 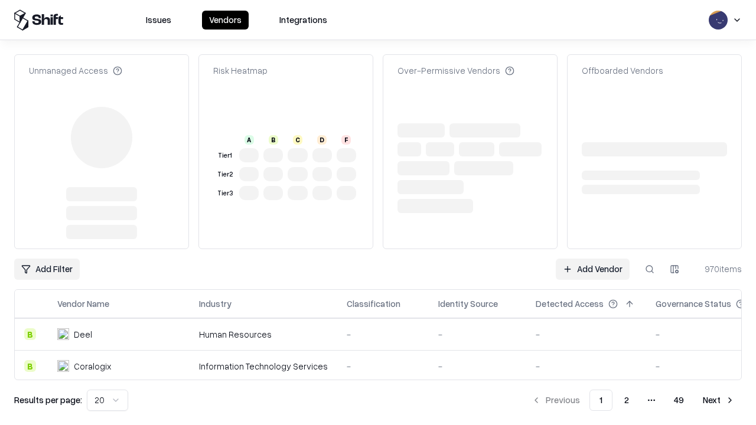 What do you see at coordinates (225, 155) in the screenshot?
I see `div: Tier 1` at bounding box center [225, 155].